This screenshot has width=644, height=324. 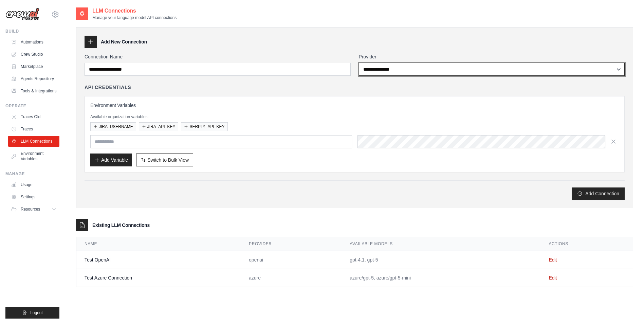 What do you see at coordinates (33, 42) in the screenshot?
I see `a: Automations` at bounding box center [33, 42].